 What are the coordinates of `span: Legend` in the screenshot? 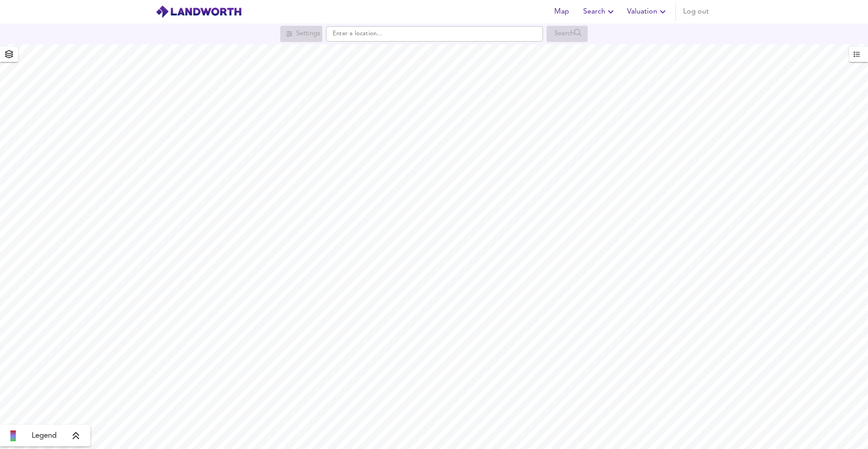 It's located at (44, 436).